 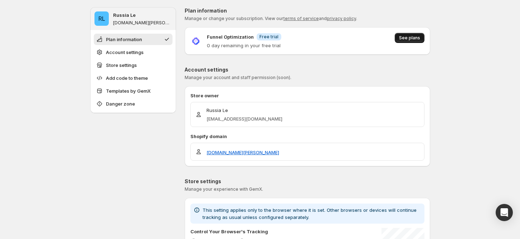 What do you see at coordinates (125, 52) in the screenshot?
I see `span: Account settings` at bounding box center [125, 52].